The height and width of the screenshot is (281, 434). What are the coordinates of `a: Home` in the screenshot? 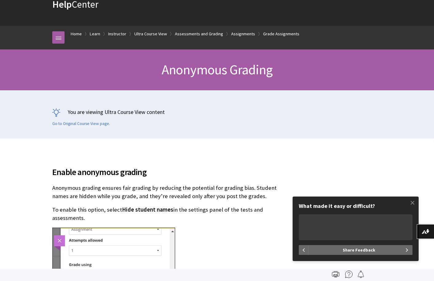 It's located at (76, 34).